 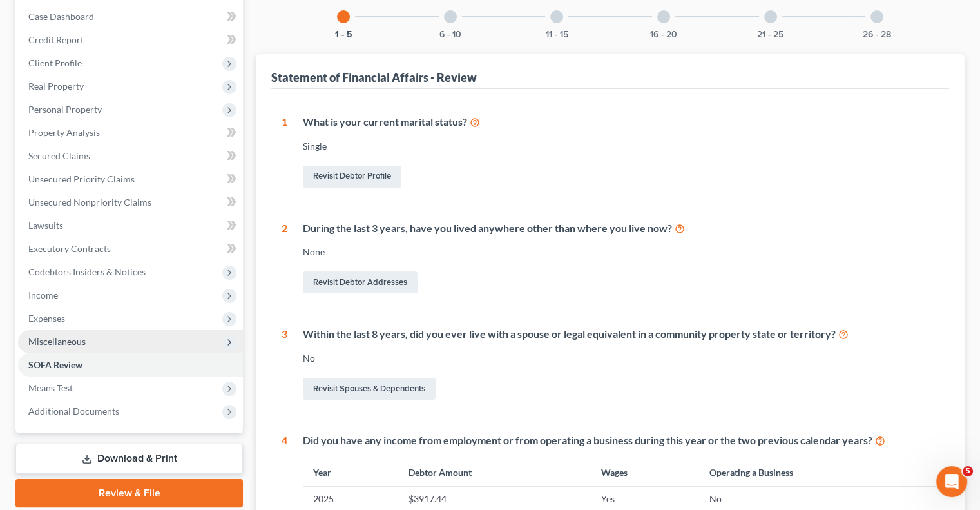 I want to click on th: Operating a Business, so click(x=819, y=472).